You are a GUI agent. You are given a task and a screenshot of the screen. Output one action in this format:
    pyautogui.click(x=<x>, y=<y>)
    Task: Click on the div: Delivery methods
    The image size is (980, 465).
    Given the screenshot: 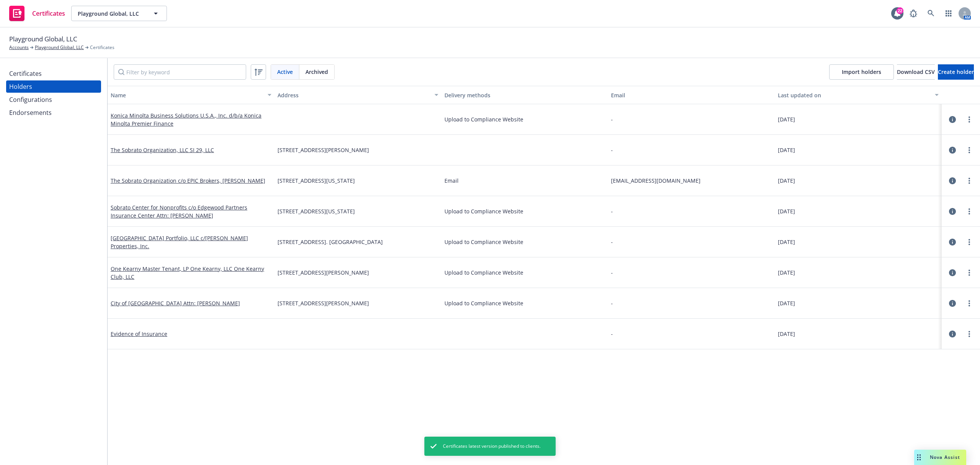 What is the action you would take?
    pyautogui.click(x=525, y=95)
    